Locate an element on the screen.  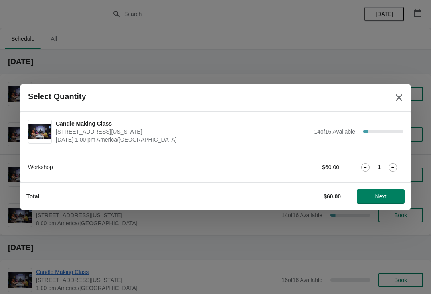
span: 14 of 16 Available is located at coordinates (335, 131).